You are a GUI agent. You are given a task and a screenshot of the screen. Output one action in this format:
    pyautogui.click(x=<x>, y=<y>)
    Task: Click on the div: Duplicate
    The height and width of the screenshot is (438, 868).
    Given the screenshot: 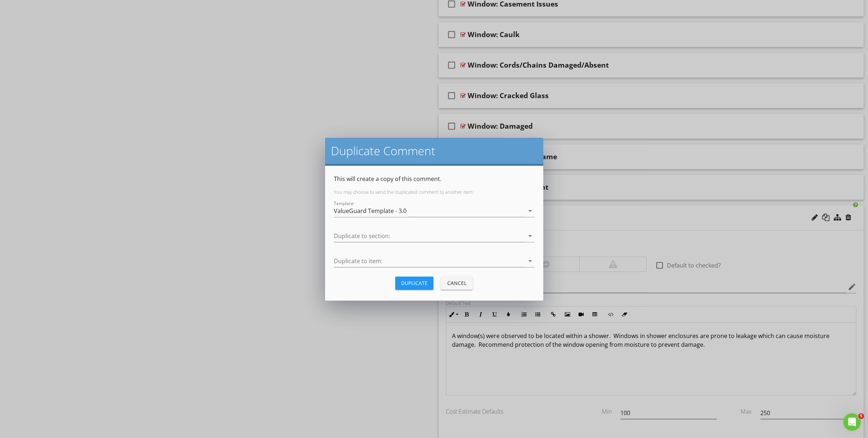 What is the action you would take?
    pyautogui.click(x=414, y=283)
    